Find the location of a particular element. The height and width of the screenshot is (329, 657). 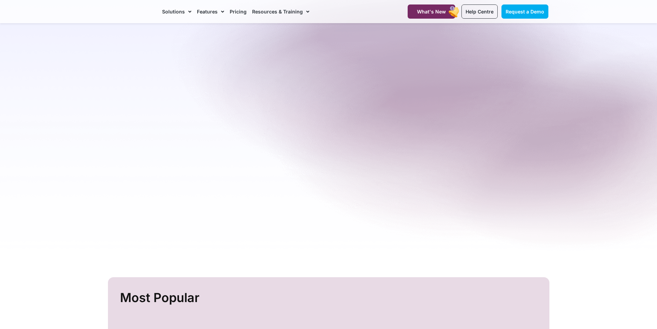

span: Help Centre is located at coordinates (479, 11).